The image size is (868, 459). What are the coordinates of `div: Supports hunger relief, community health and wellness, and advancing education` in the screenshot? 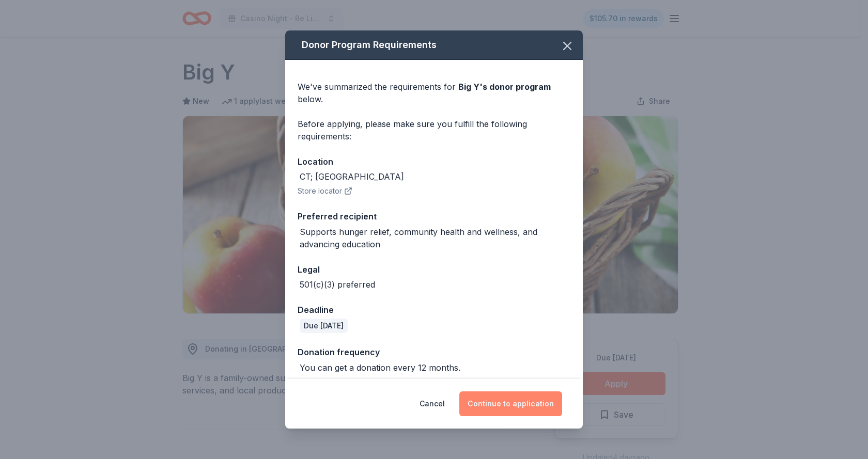 It's located at (435, 238).